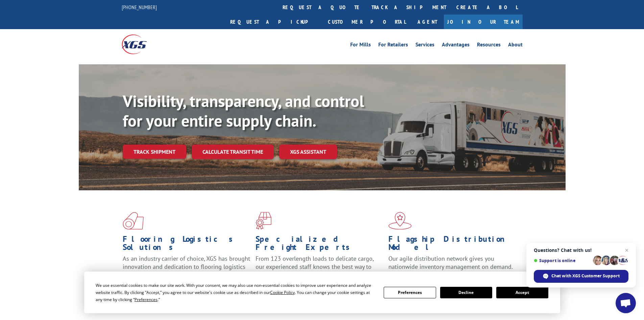 The width and height of the screenshot is (644, 320). Describe the element at coordinates (320, 270) in the screenshot. I see `p: From 123 overlength loads to delicate cargo, our experienced staff knows the best way to move you...` at that location.